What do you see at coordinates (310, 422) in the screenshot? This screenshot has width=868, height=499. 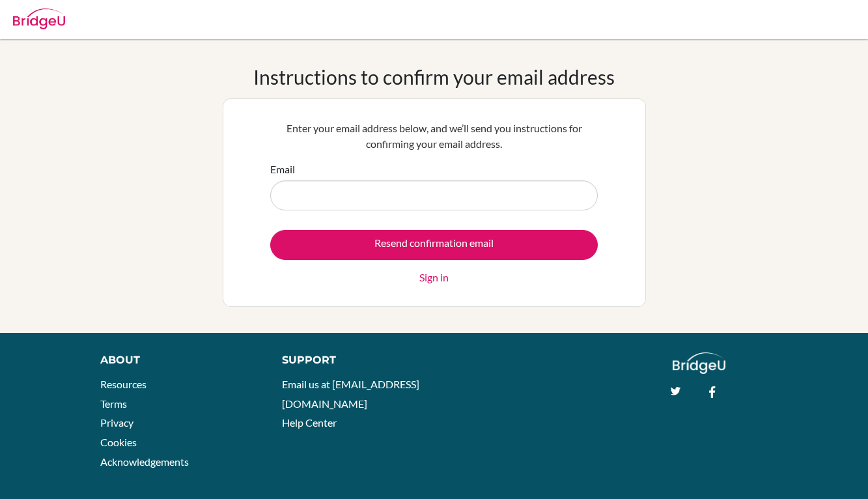 I see `a: Help Center` at bounding box center [310, 422].